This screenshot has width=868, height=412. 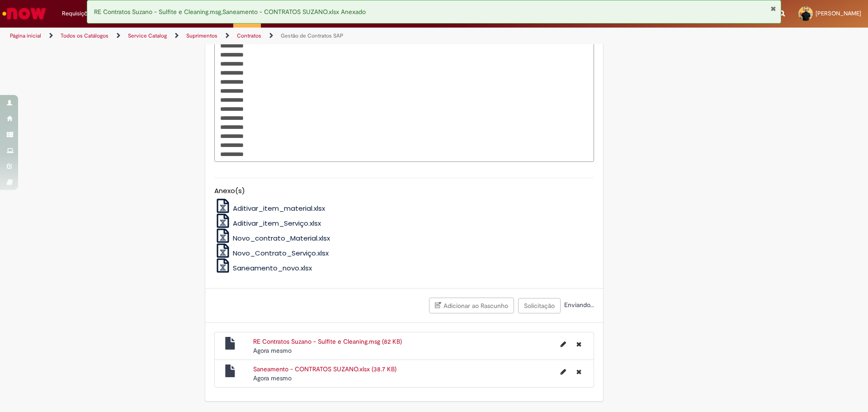 I want to click on a: Service Catalog, so click(x=148, y=35).